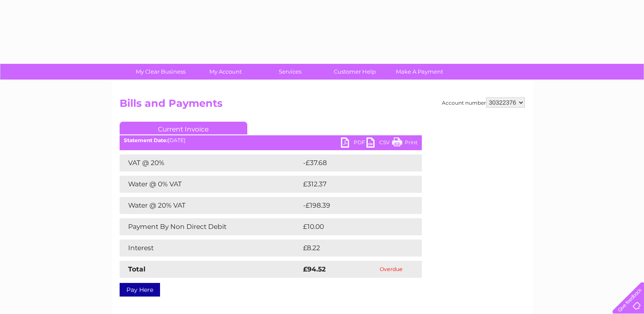  What do you see at coordinates (210, 248) in the screenshot?
I see `td: Interest` at bounding box center [210, 248].